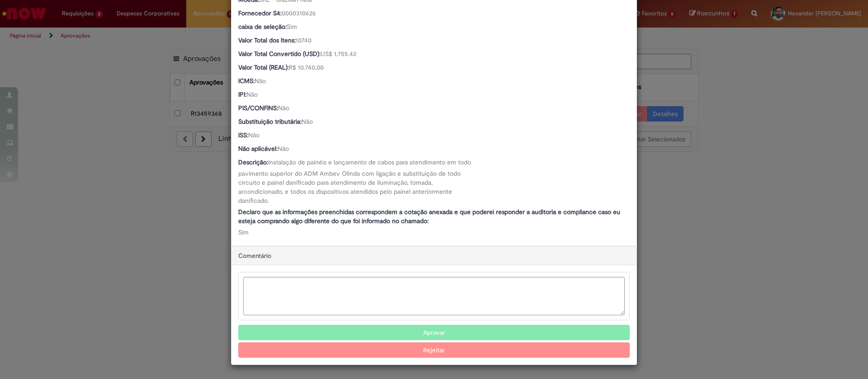  What do you see at coordinates (429, 216) in the screenshot?
I see `b: Declaro que as informações preenchidas correspondem a cotação anexada e que poderei responder a a...` at bounding box center [429, 216].